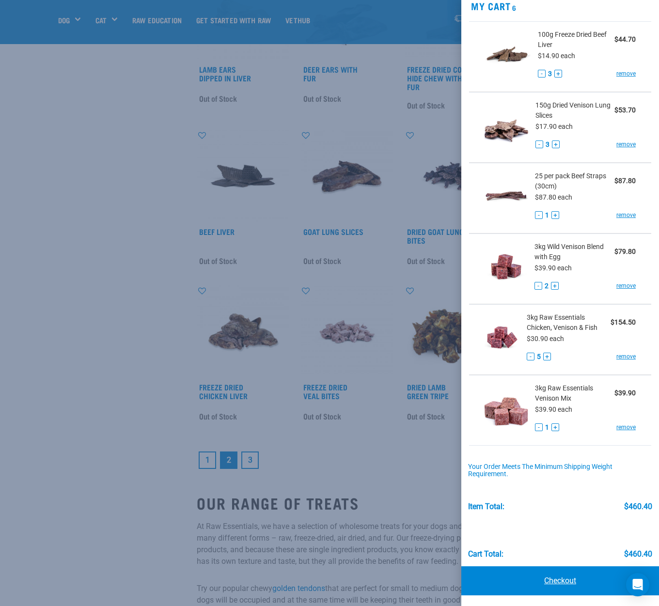 The height and width of the screenshot is (606, 659). Describe the element at coordinates (506, 196) in the screenshot. I see `img: Beef Straps (30cm)` at that location.